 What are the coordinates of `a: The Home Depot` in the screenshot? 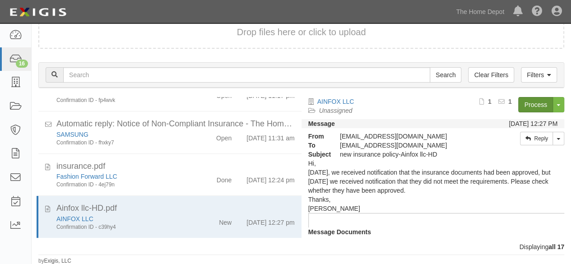 It's located at (480, 12).